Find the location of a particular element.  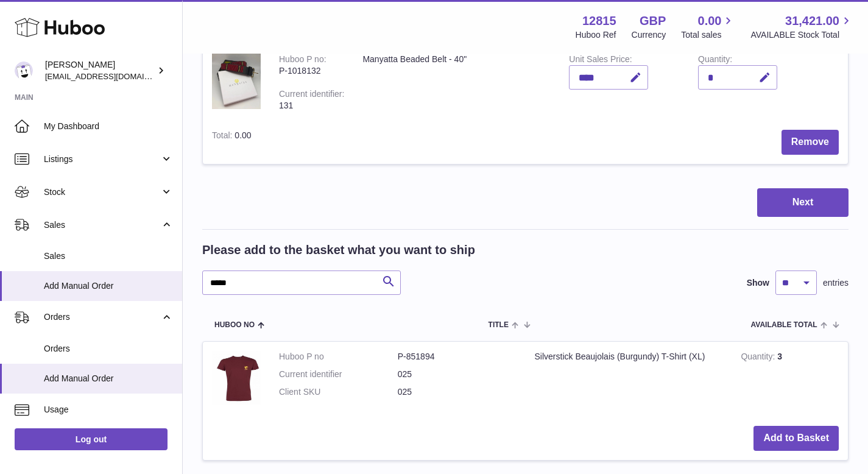

div: Huboo P no is located at coordinates (303, 60).